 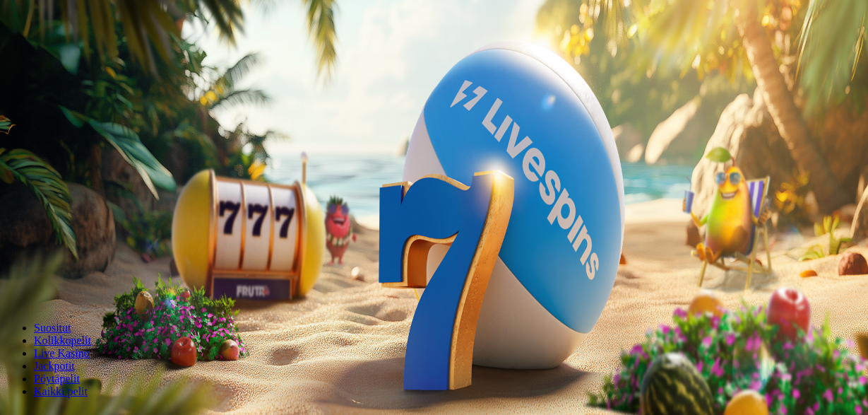 I want to click on nav: Lobby, so click(x=434, y=348).